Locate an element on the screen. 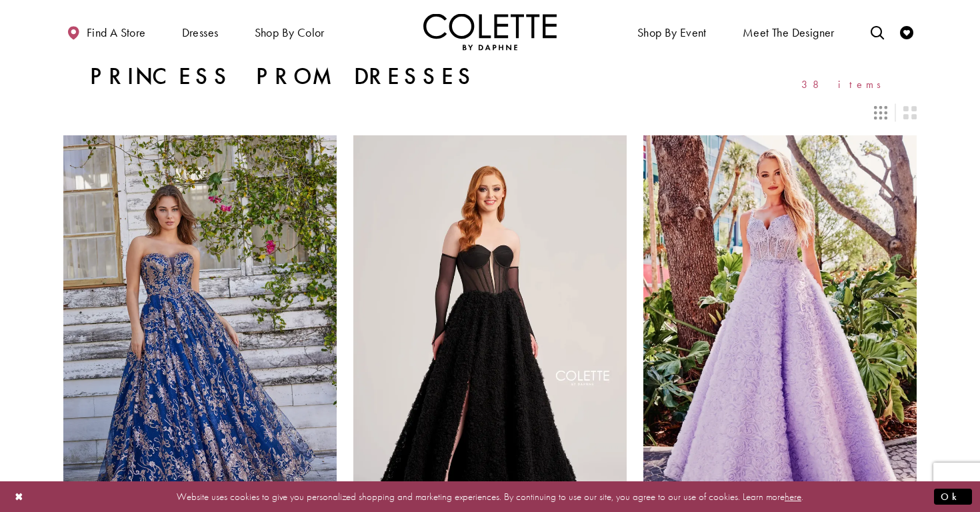  p: Website uses cookies to give you personalized shopping and marketing experiences. By continuing t... is located at coordinates (490, 496).